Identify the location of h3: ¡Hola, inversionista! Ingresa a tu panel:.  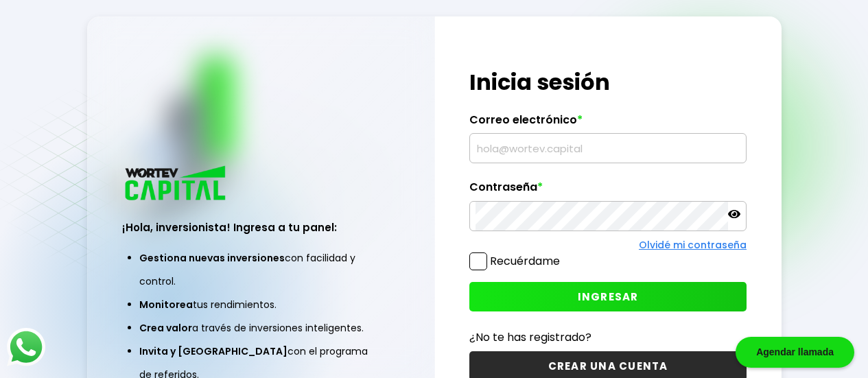
(261, 227).